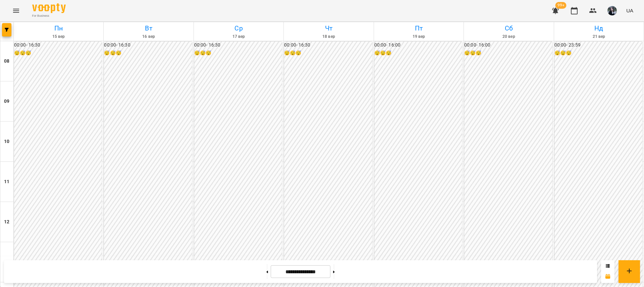 The height and width of the screenshot is (287, 644). I want to click on h6: 08, so click(7, 61).